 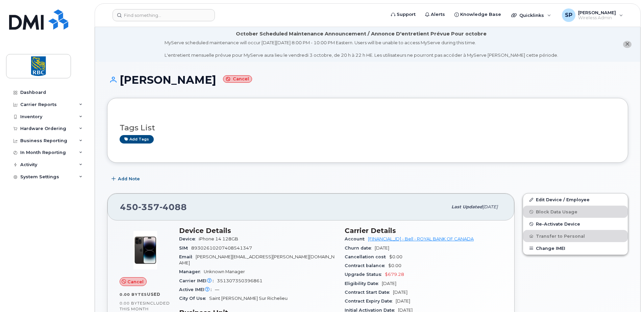 I want to click on span: Upgrade Status, so click(x=365, y=274).